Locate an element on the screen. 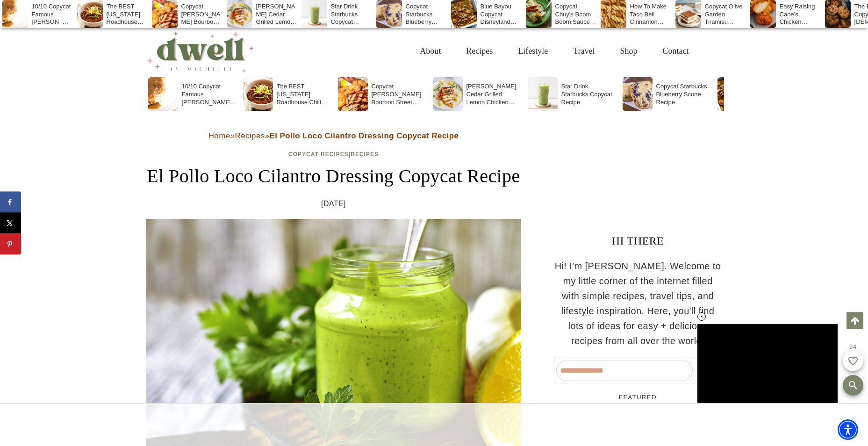  a: Travel is located at coordinates (584, 51).